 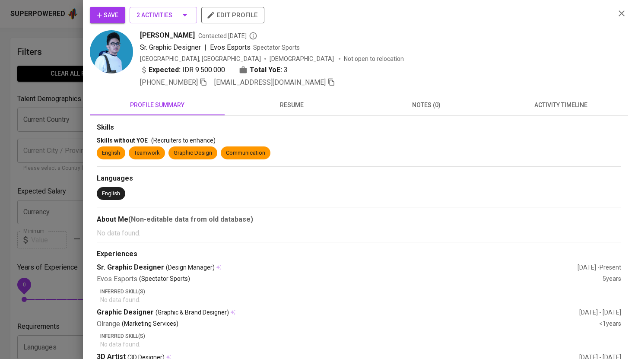 I want to click on div: <1 years, so click(x=610, y=324).